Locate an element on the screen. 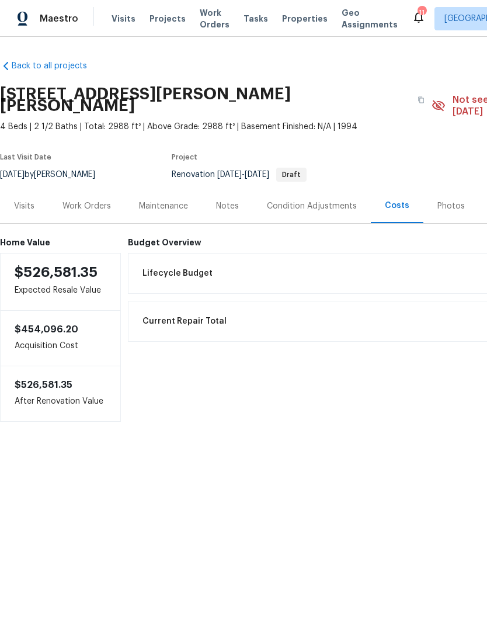 The height and width of the screenshot is (628, 487). span: Geo Assignments is located at coordinates (370, 19).